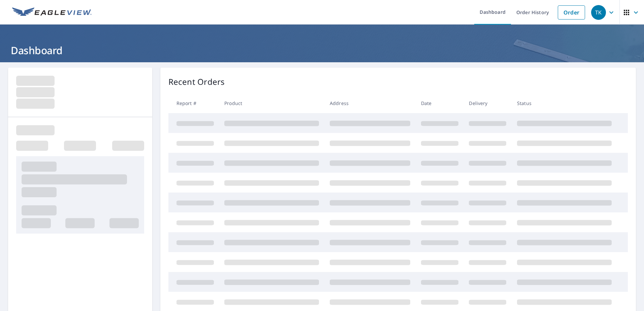 This screenshot has height=311, width=644. I want to click on div: TK, so click(599, 12).